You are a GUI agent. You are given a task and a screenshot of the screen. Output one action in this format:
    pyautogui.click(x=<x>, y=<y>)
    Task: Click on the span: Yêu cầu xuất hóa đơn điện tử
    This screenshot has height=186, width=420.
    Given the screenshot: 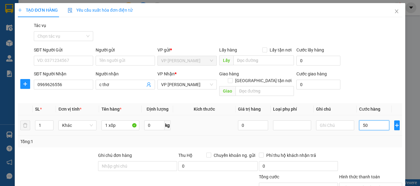 What is the action you would take?
    pyautogui.click(x=100, y=10)
    